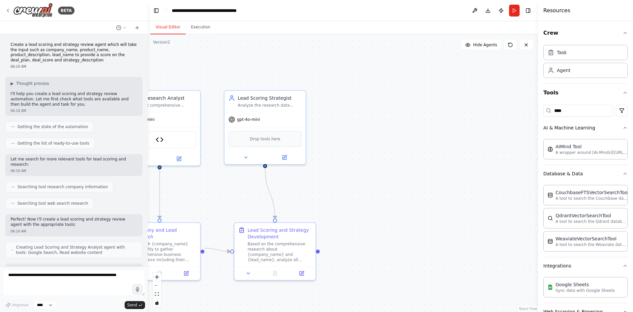  Describe the element at coordinates (162, 42) in the screenshot. I see `div: Version 2` at that location.